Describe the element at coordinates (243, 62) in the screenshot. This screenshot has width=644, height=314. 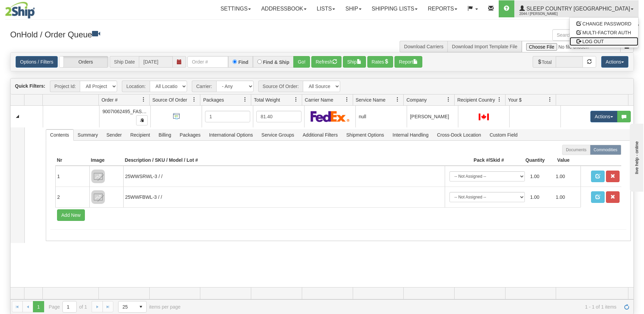
I see `label: Find` at that location.